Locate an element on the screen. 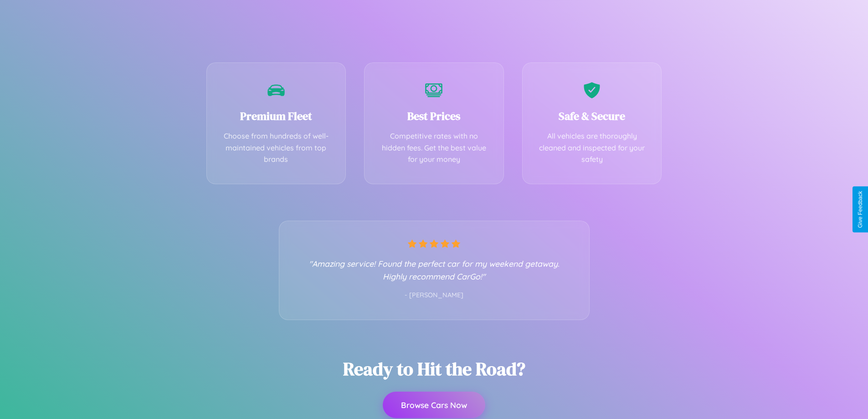 The width and height of the screenshot is (868, 419). p: Choose from hundreds of well-maintained vehicles from top brands is located at coordinates (276, 148).